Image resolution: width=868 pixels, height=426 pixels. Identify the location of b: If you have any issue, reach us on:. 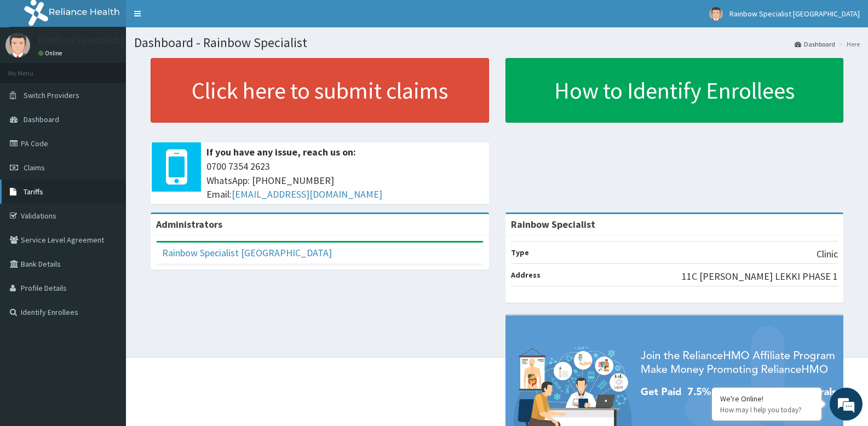
(281, 152).